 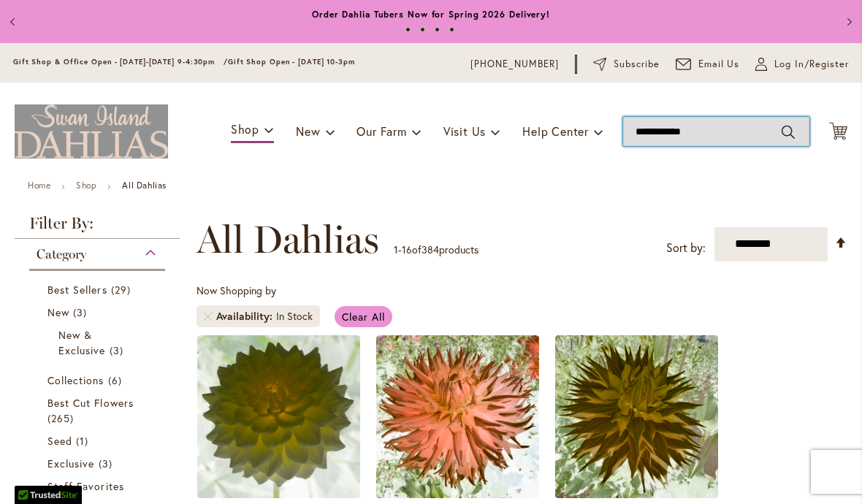 What do you see at coordinates (99, 380) in the screenshot?
I see `a: Collections` at bounding box center [99, 380].